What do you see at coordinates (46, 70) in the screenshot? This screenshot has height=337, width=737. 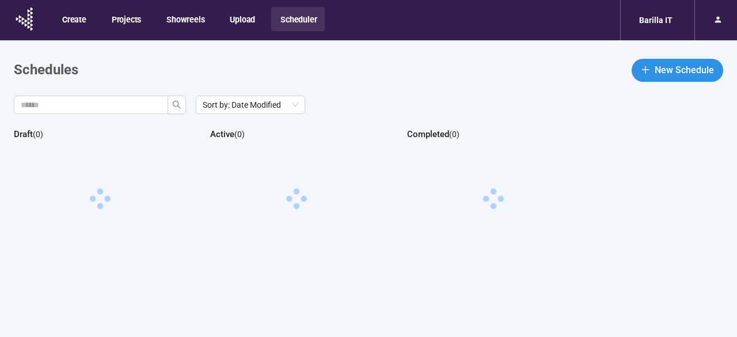 I see `h1: Schedules` at bounding box center [46, 70].